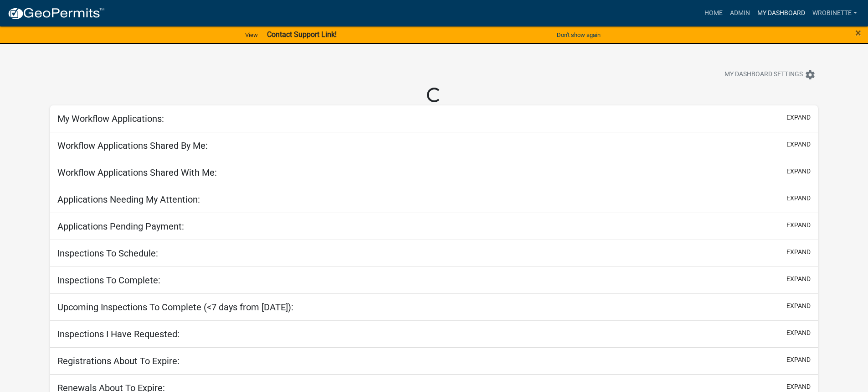 The image size is (868, 392). I want to click on h5: Inspections To Schedule:, so click(108, 253).